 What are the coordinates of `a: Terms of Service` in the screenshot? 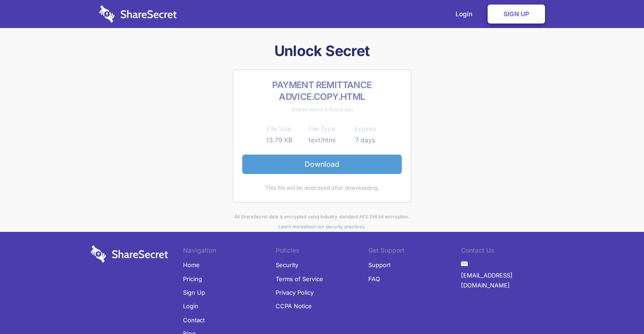 It's located at (299, 279).